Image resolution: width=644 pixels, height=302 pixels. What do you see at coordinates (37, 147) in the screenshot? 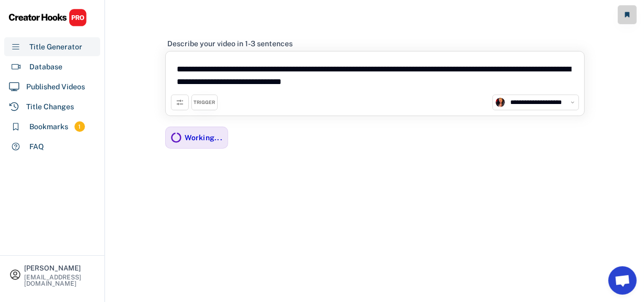
I see `div: FAQ` at bounding box center [37, 147].